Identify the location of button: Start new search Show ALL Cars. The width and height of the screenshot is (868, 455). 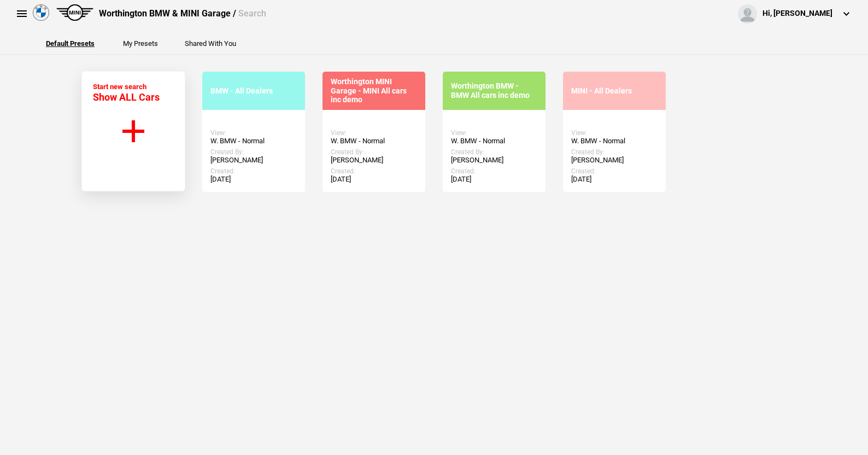
(133, 131).